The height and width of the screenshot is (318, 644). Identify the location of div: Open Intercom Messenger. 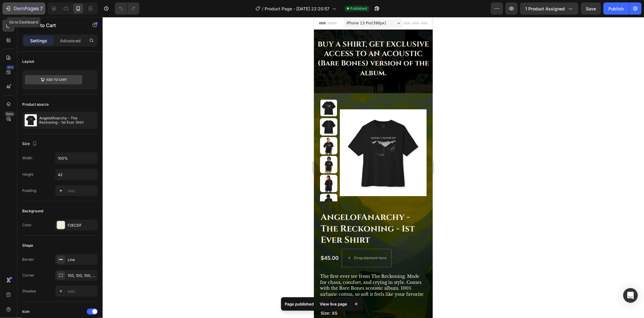
(631, 296).